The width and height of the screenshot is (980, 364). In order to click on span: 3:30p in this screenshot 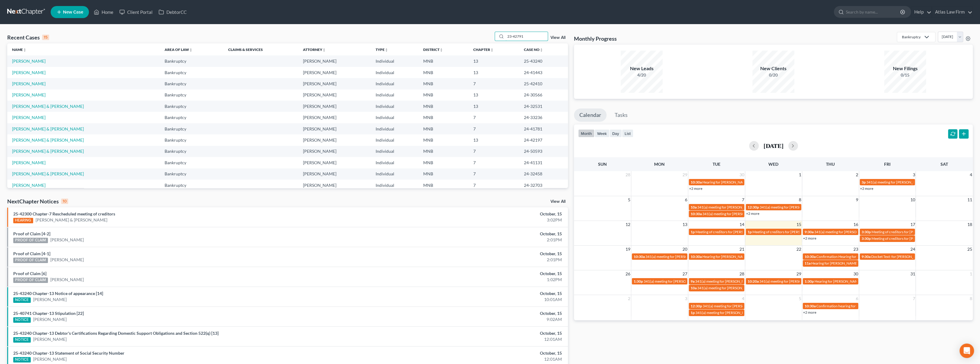, I will do `click(866, 239)`.